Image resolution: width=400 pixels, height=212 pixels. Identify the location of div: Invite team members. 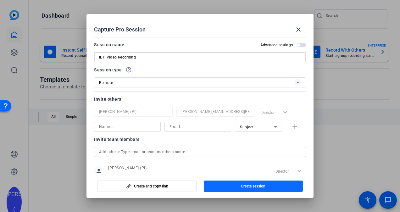
(200, 139).